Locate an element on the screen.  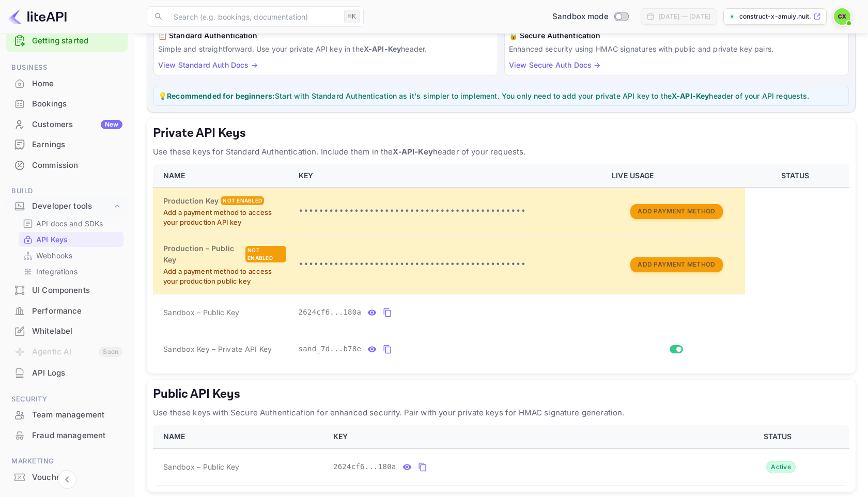
span: Build is located at coordinates (67, 191).